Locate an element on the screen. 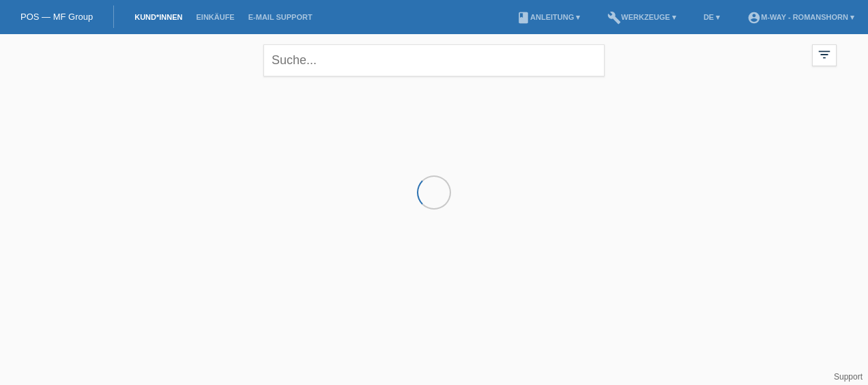 This screenshot has width=868, height=385. a: Support is located at coordinates (848, 377).